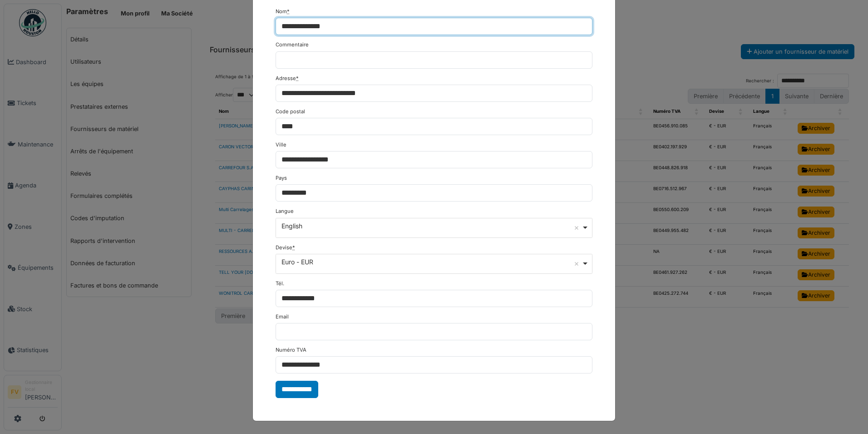 The height and width of the screenshot is (434, 868). What do you see at coordinates (577, 264) in the screenshot?
I see `button: Remove item: 'EUR'` at bounding box center [577, 264].